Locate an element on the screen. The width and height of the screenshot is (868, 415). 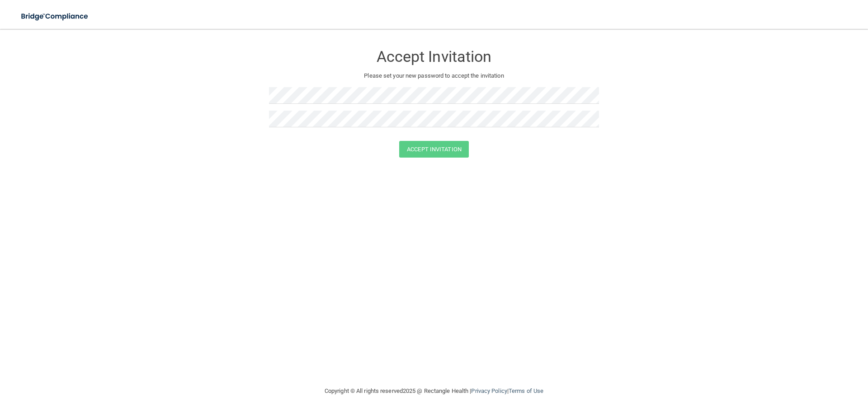
p: Please set your new password to accept the invitation is located at coordinates (434, 76).